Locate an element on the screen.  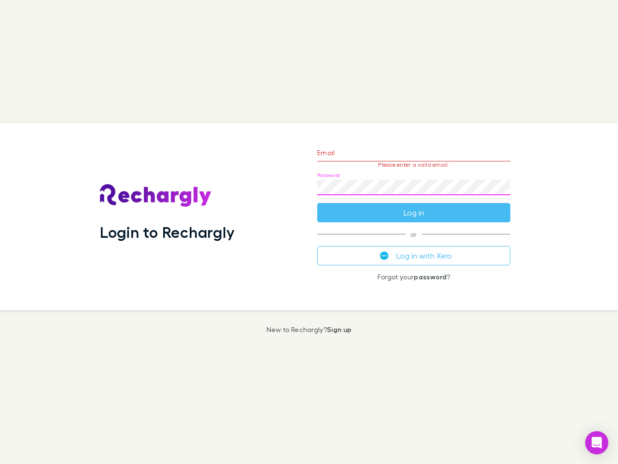
img: Rechargly's Logo is located at coordinates (156, 196).